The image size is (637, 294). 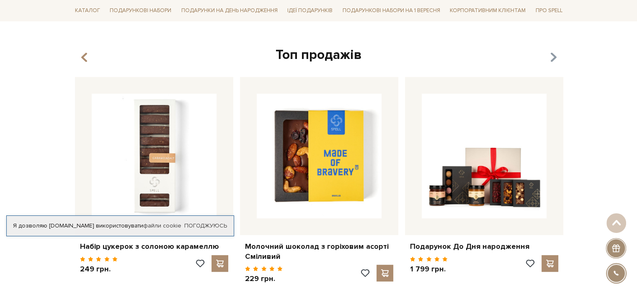 What do you see at coordinates (429, 269) in the screenshot?
I see `p: 1 799 грн.` at bounding box center [429, 269].